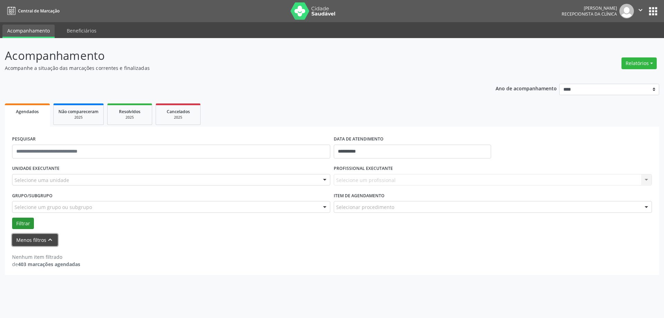 This screenshot has width=664, height=318. I want to click on div: Nenhum item filtrado, so click(46, 257).